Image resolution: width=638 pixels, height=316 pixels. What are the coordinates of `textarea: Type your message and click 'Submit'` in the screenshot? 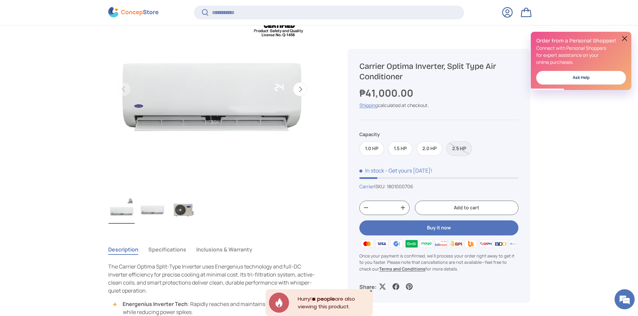 It's located at (65, 194).